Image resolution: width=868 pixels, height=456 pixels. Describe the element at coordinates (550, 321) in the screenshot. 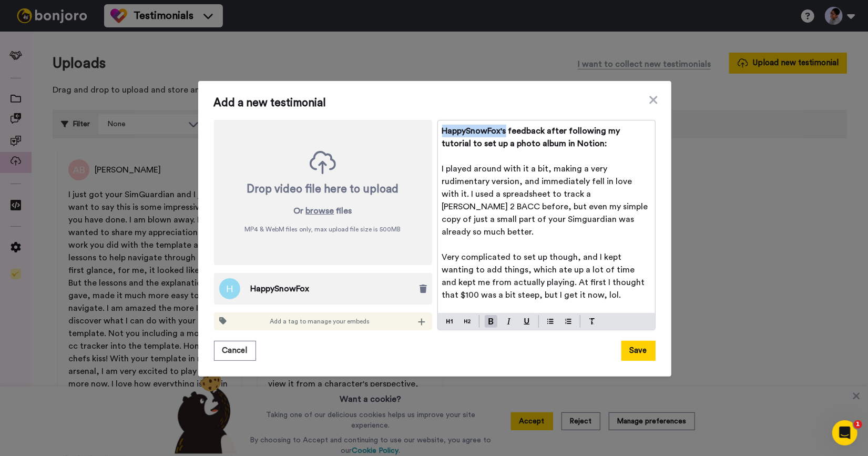

I see `img: bulleted-block.svg` at that location.